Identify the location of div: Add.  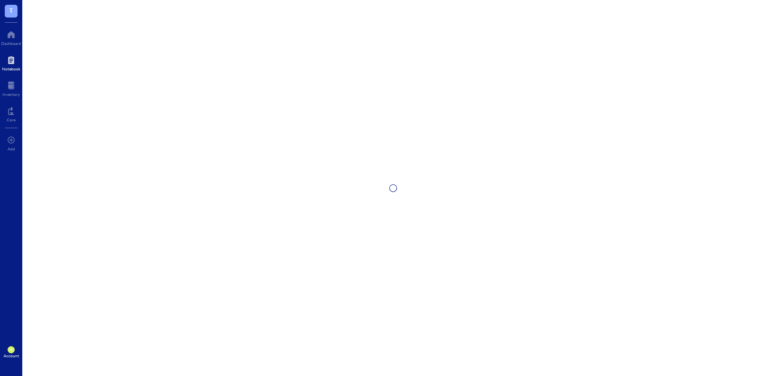
(11, 149).